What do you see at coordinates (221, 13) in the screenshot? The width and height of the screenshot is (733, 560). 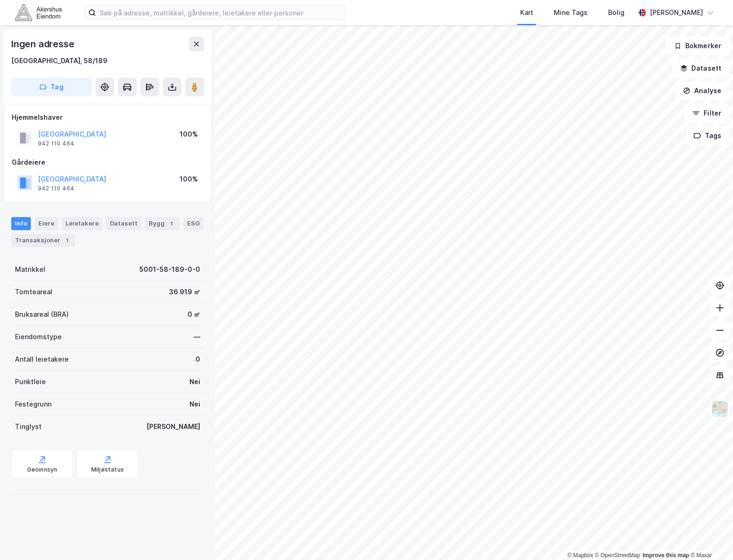 I see `input: Søk på adresse, matrikkel, gårdeiere, leietakere eller personer` at bounding box center [221, 13].